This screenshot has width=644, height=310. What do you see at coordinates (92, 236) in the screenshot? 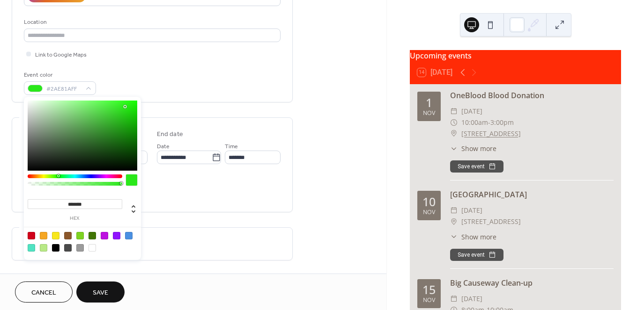
I see `div: #417505` at bounding box center [92, 236].